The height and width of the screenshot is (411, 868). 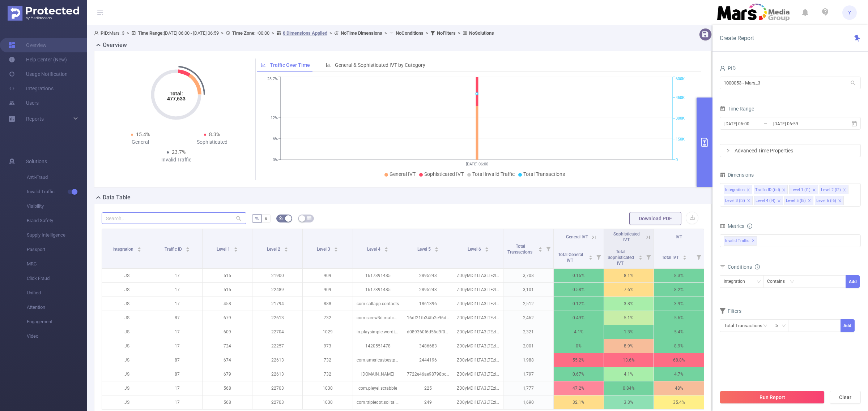 I want to click on span: Metrics, so click(x=732, y=226).